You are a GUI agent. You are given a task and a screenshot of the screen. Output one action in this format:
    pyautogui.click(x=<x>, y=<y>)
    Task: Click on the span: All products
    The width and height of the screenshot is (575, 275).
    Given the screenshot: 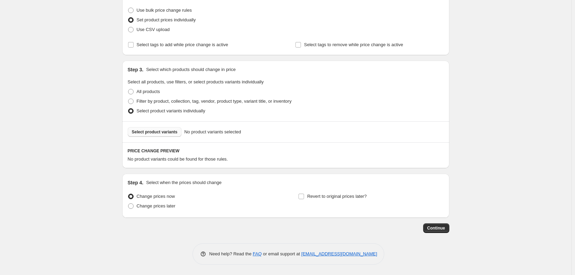 What is the action you would take?
    pyautogui.click(x=148, y=91)
    